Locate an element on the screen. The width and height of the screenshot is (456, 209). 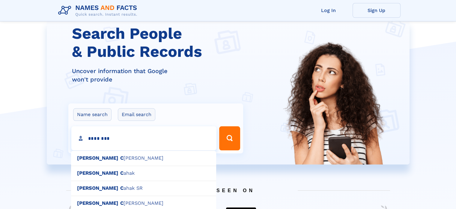
label: Name search is located at coordinates (92, 114).